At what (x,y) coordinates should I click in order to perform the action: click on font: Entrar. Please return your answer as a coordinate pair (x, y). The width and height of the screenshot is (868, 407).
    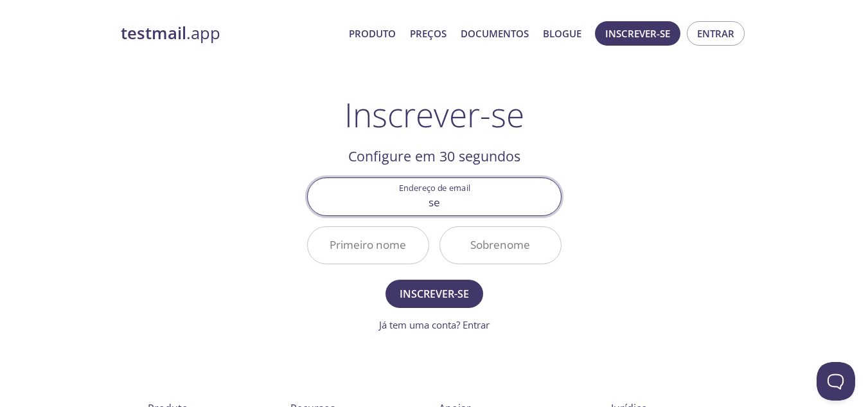
    Looking at the image, I should click on (716, 33).